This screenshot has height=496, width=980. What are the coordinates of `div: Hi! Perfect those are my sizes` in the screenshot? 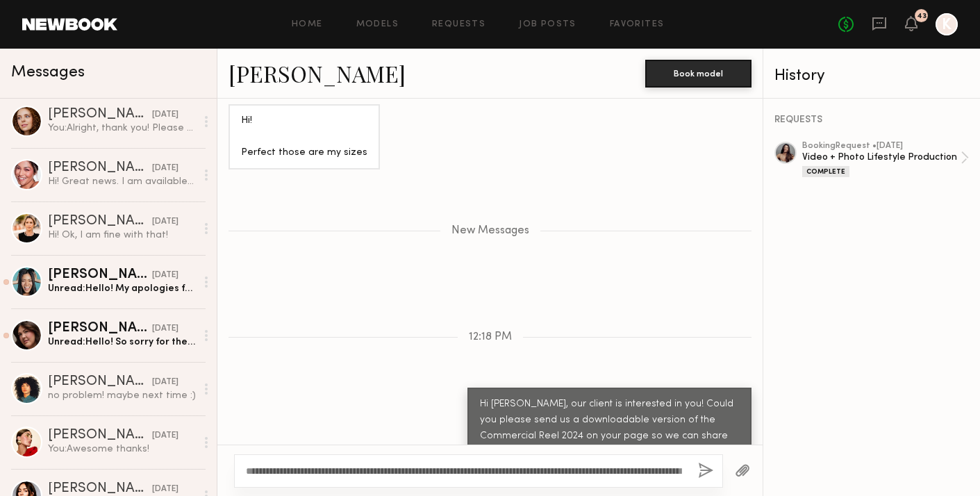 It's located at (304, 137).